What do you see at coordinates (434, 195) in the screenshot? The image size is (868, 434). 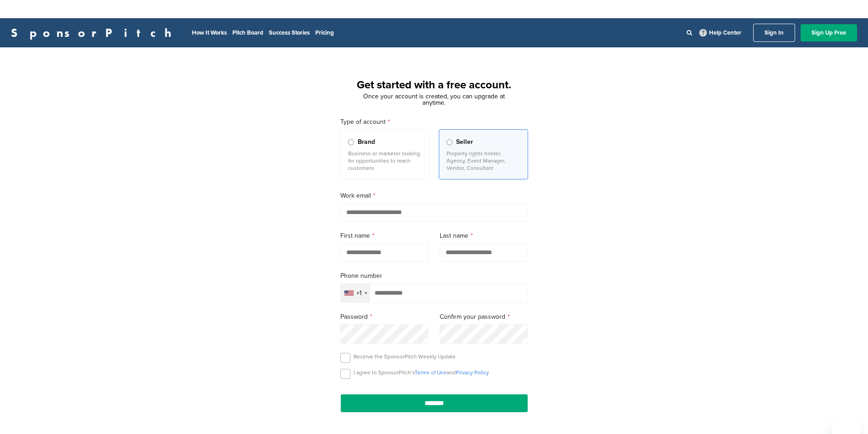 I see `label: Work email` at bounding box center [434, 195].